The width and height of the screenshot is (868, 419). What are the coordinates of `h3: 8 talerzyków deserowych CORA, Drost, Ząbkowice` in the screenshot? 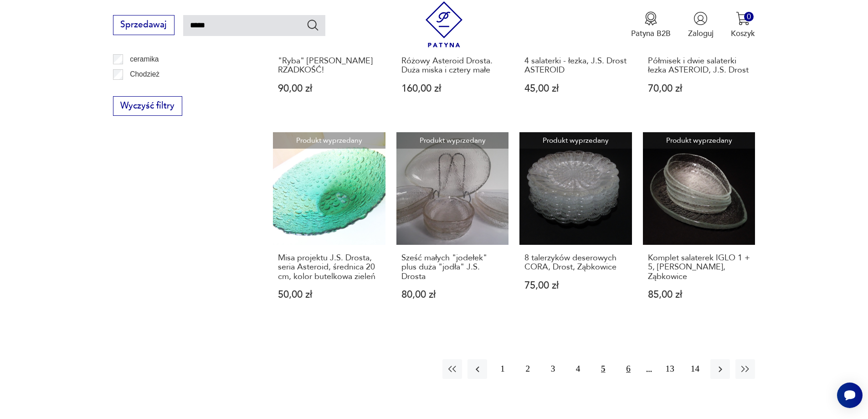 It's located at (576, 262).